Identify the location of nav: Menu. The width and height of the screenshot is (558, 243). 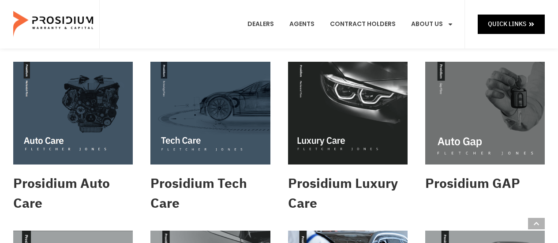
(350, 24).